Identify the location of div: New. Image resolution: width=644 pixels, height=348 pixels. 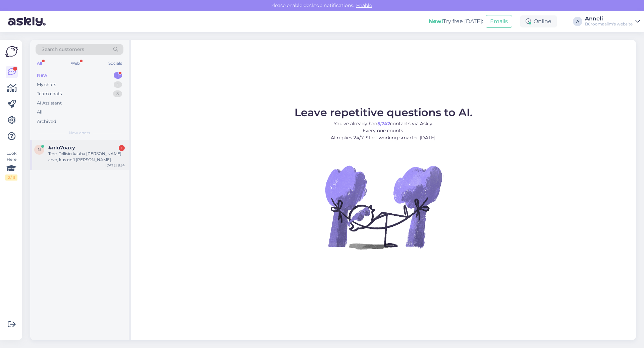
(42, 75).